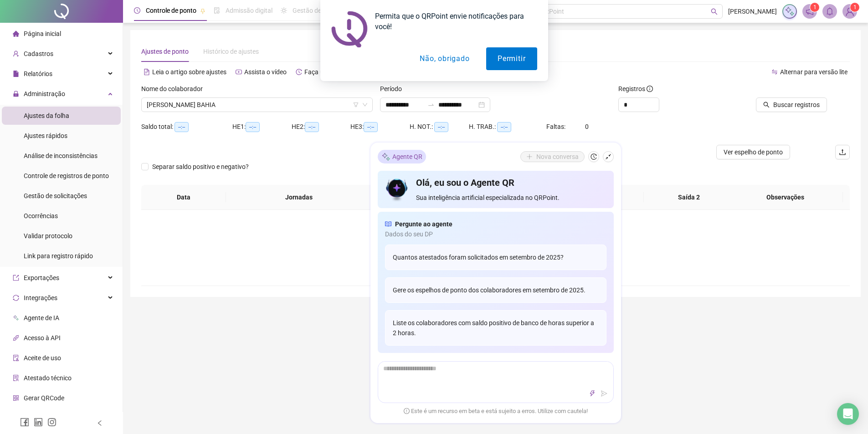  What do you see at coordinates (55, 196) in the screenshot?
I see `span: Gestão de solicitações` at bounding box center [55, 196].